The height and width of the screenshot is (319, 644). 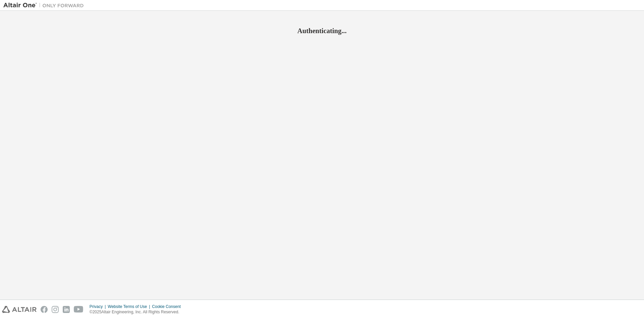 I want to click on div: Cookie Consent, so click(x=168, y=307).